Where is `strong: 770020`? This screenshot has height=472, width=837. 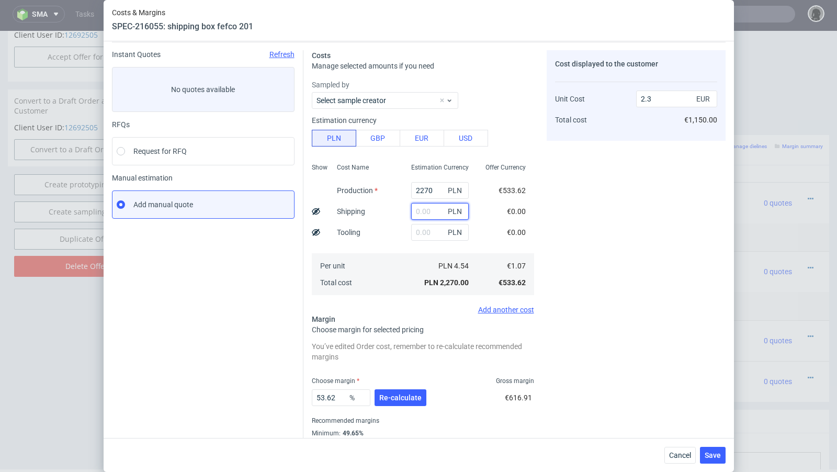
strong: 770020 is located at coordinates (276, 310).